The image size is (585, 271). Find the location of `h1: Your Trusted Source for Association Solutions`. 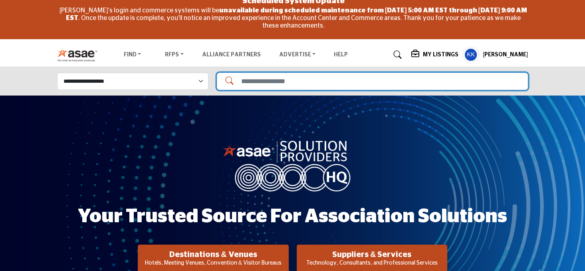

h1: Your Trusted Source for Association Solutions is located at coordinates (292, 217).